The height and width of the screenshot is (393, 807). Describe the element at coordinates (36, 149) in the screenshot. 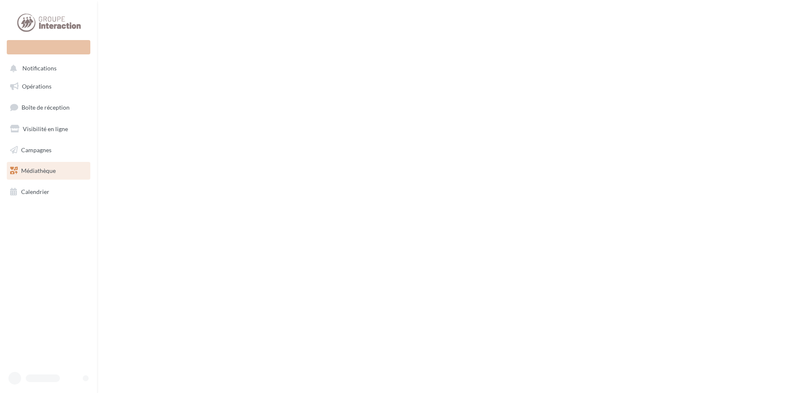

I see `span: Campagnes` at that location.